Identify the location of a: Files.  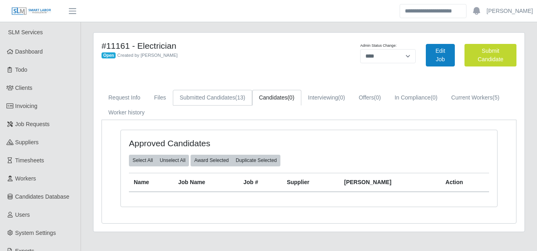
(160, 98).